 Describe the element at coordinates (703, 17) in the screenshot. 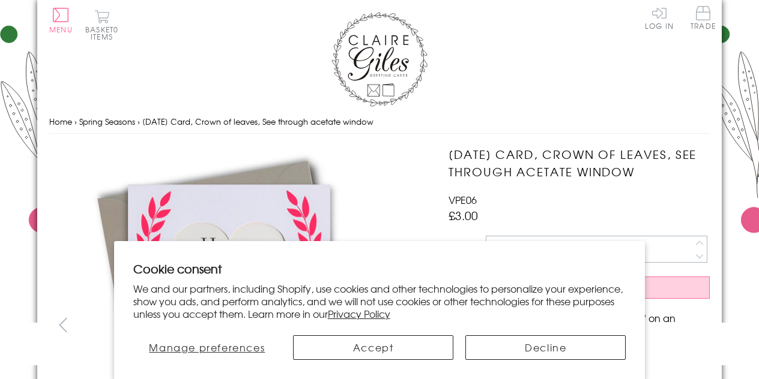

I see `span: Trade` at that location.